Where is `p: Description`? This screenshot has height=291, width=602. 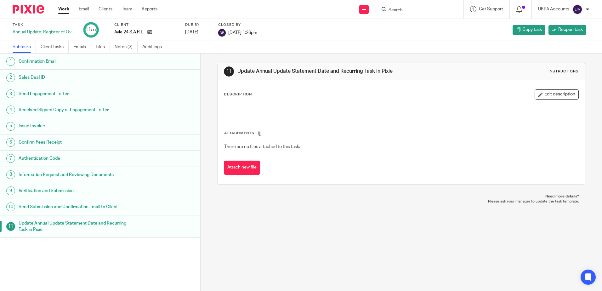
p: Description is located at coordinates (238, 94).